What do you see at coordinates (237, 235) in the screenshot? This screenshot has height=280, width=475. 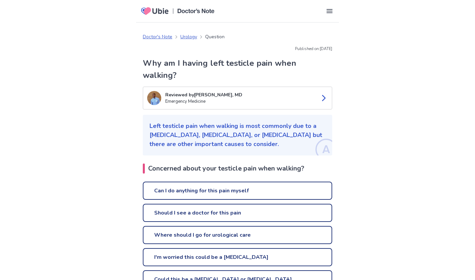 I see `a: Where should I go for urological care` at bounding box center [237, 235].